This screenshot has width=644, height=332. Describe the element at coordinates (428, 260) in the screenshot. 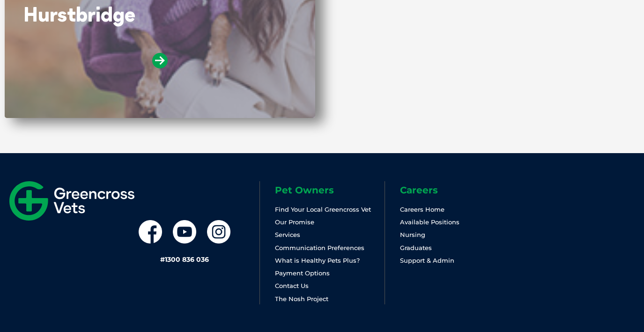

I see `a: Support & Admin` at that location.